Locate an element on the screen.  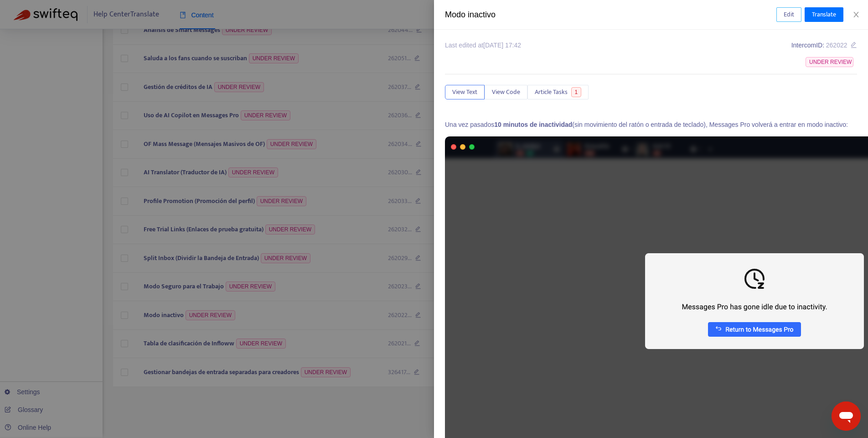
span: UNDER REVIEW is located at coordinates (829, 62).